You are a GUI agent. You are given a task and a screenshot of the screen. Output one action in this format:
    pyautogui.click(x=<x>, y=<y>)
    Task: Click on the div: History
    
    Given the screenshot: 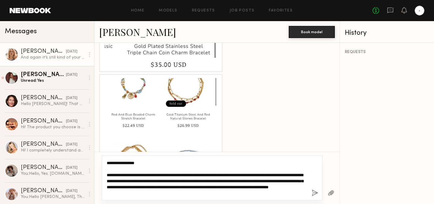 What is the action you would take?
    pyautogui.click(x=387, y=33)
    